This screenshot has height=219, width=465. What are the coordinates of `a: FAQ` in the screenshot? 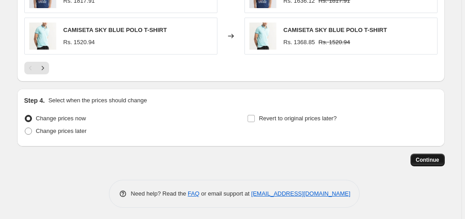 It's located at (193, 193).